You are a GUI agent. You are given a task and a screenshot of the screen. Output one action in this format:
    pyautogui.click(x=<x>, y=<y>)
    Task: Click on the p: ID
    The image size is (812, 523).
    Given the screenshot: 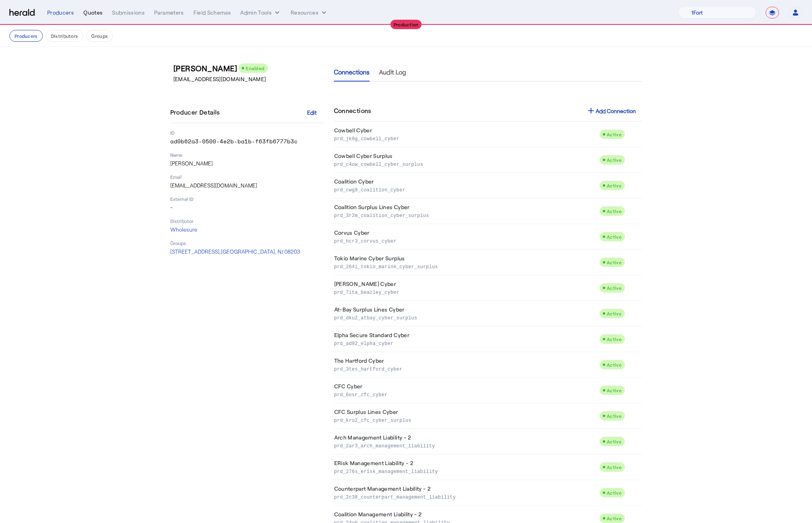 What is the action you would take?
    pyautogui.click(x=247, y=133)
    